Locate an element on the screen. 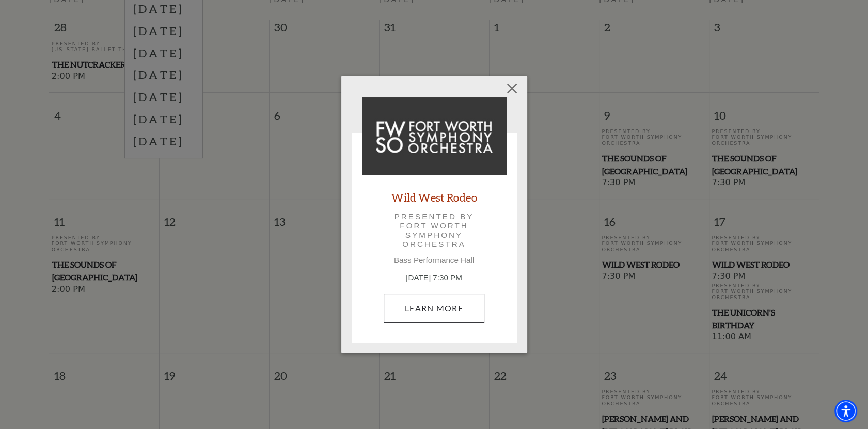 The width and height of the screenshot is (868, 429). a: Wild West Rodeo is located at coordinates (434, 197).